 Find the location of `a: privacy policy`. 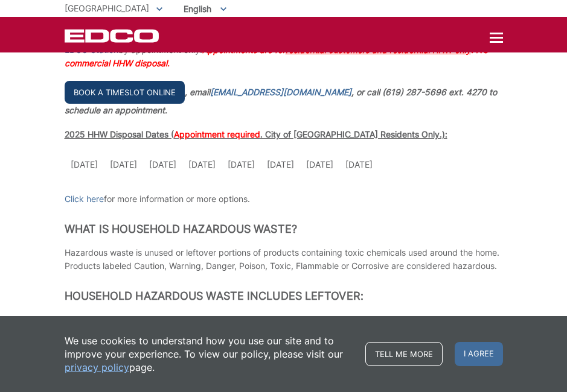

a: privacy policy is located at coordinates (97, 367).